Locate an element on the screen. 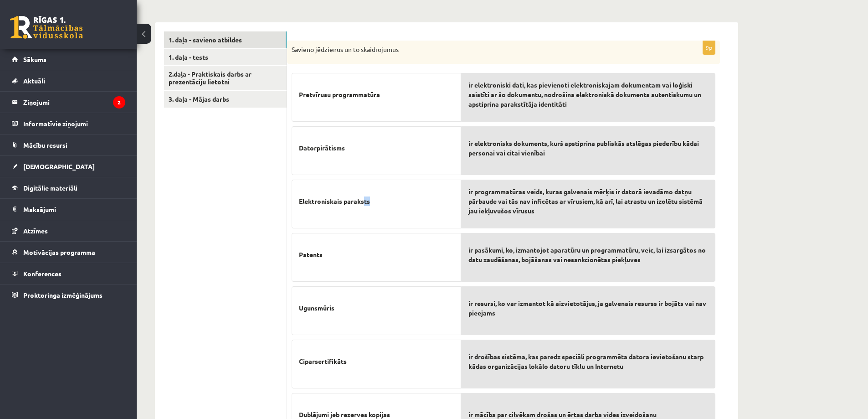 The image size is (868, 419). span: Patents is located at coordinates (311, 255).